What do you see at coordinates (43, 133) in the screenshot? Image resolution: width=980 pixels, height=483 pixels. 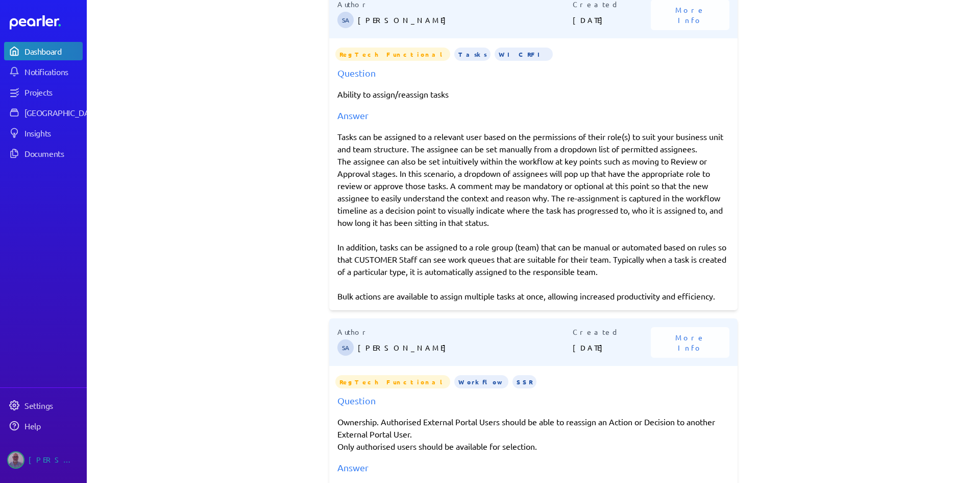 I see `a: Insights` at bounding box center [43, 133].